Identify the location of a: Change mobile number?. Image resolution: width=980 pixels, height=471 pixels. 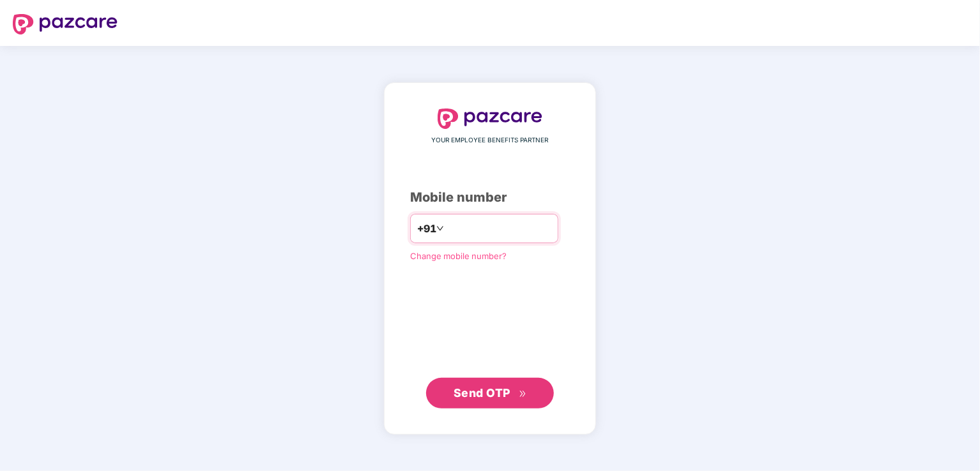
(458, 256).